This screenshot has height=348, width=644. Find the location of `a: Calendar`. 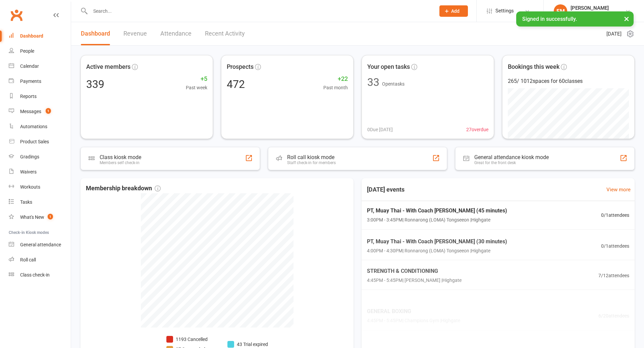

a: Calendar is located at coordinates (39, 66).